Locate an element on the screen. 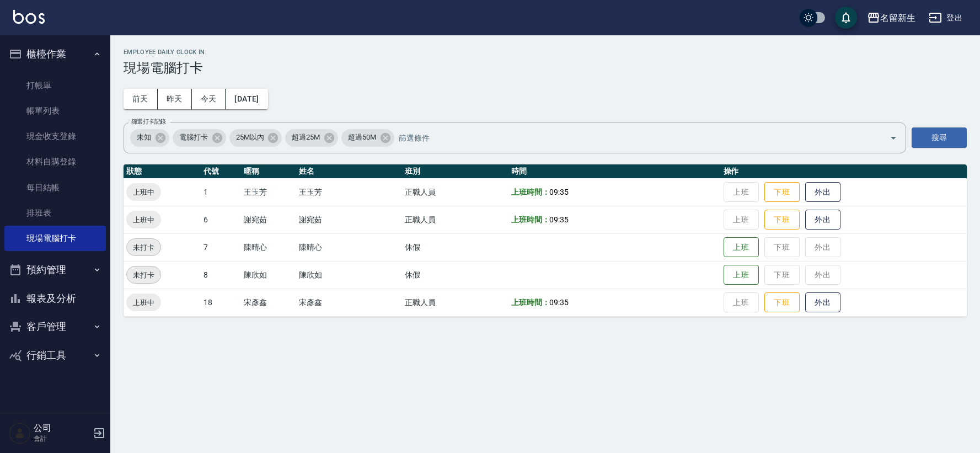 The height and width of the screenshot is (453, 980). span: 未知 is located at coordinates (144, 137).